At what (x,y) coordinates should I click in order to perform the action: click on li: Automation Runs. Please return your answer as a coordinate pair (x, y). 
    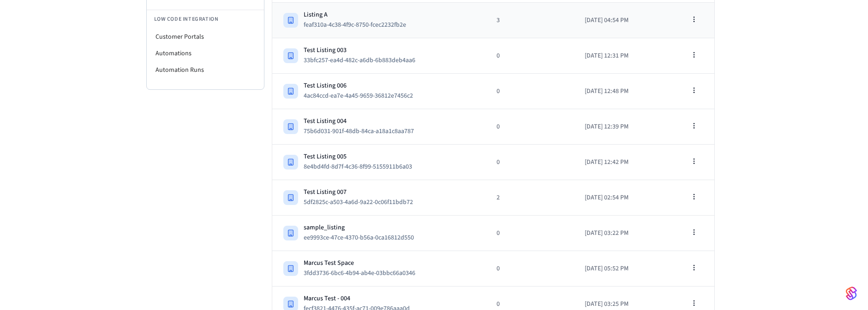
    Looking at the image, I should click on (205, 70).